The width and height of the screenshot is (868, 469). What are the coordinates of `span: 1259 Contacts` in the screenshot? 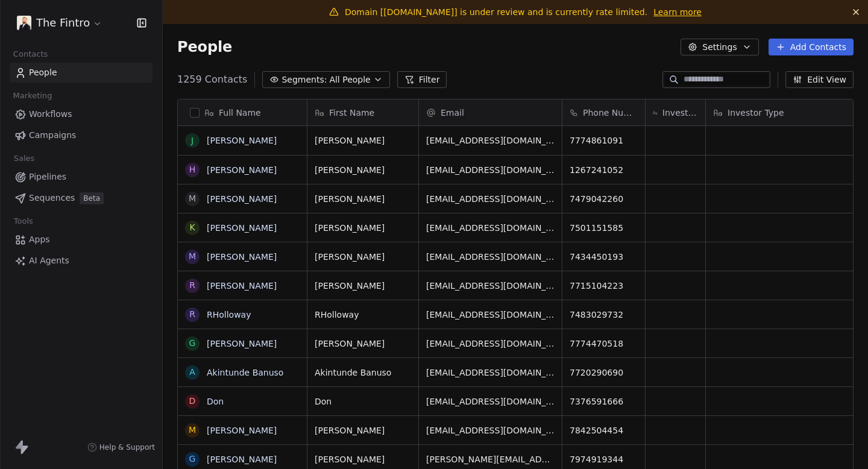 It's located at (212, 80).